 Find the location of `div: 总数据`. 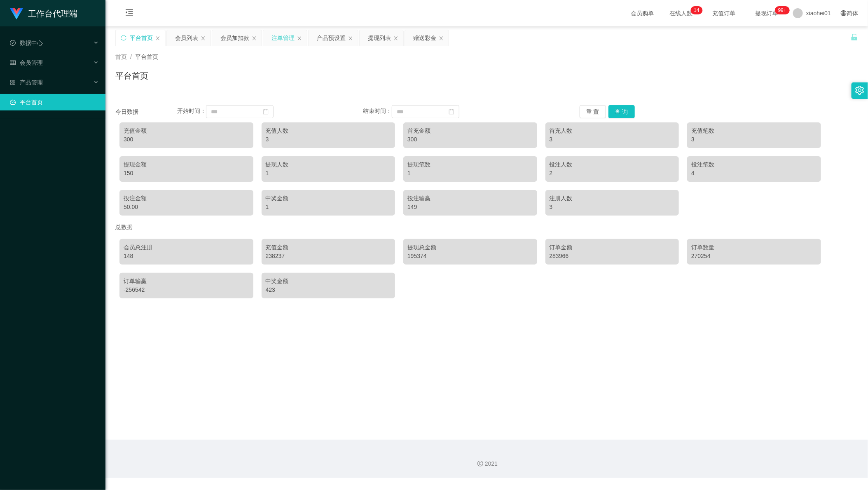

div: 总数据 is located at coordinates (487, 227).